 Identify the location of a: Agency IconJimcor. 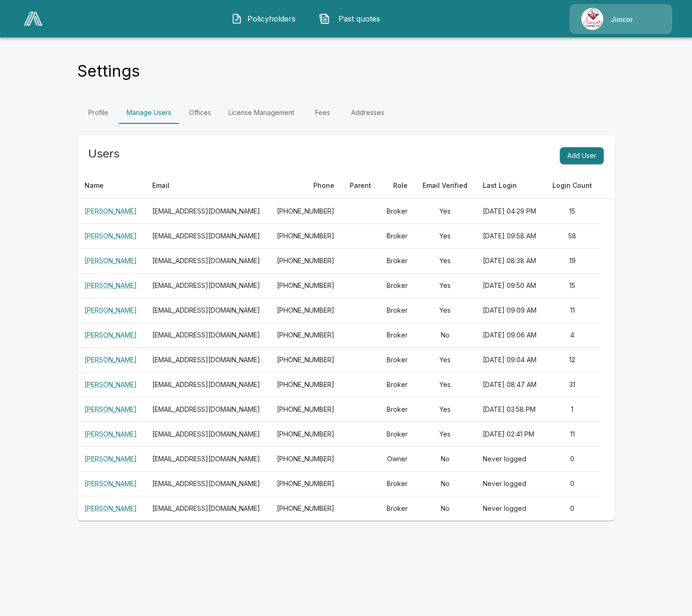
(621, 18).